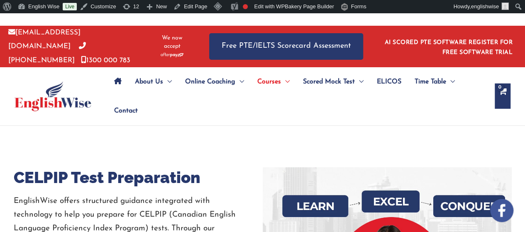 This screenshot has height=232, width=525. I want to click on a: 1300 000 783, so click(105, 60).